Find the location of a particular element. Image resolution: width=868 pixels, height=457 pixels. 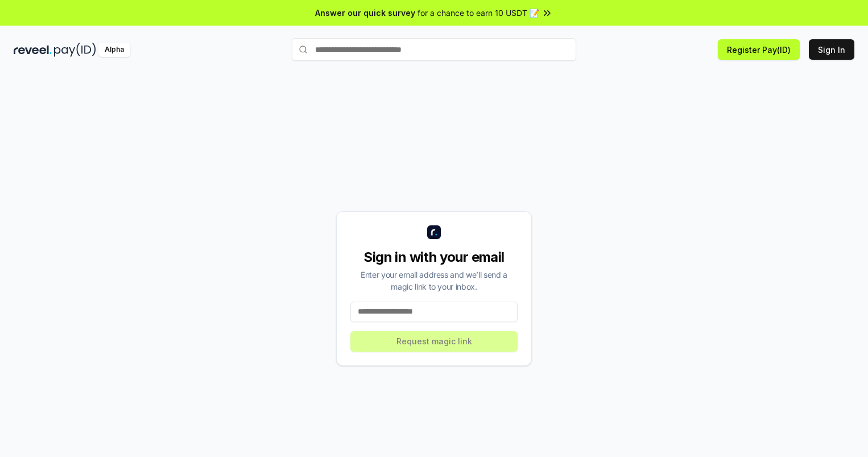

button: Register Pay(ID) is located at coordinates (759, 50).